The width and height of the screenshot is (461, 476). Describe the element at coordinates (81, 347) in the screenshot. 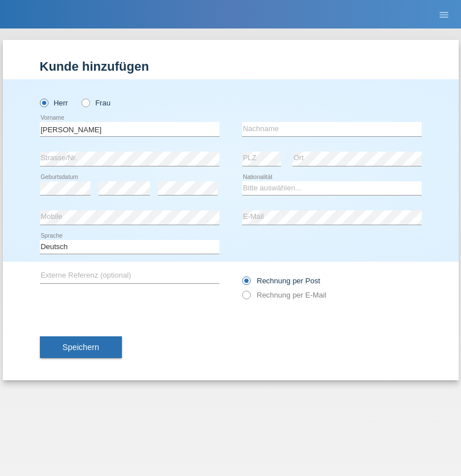

I see `span: Speichern` at that location.